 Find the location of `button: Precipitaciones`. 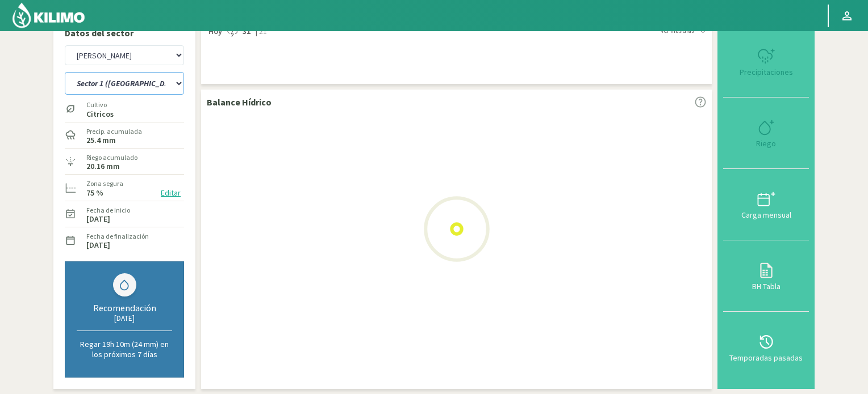

button: Precipitaciones is located at coordinates (766, 62).